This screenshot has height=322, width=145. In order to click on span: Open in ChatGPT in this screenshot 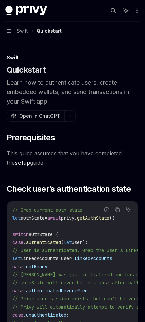, I will do `click(40, 116)`.